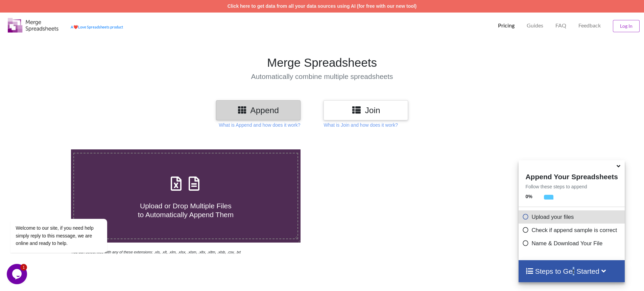  I want to click on span: Feedback, so click(589, 26).